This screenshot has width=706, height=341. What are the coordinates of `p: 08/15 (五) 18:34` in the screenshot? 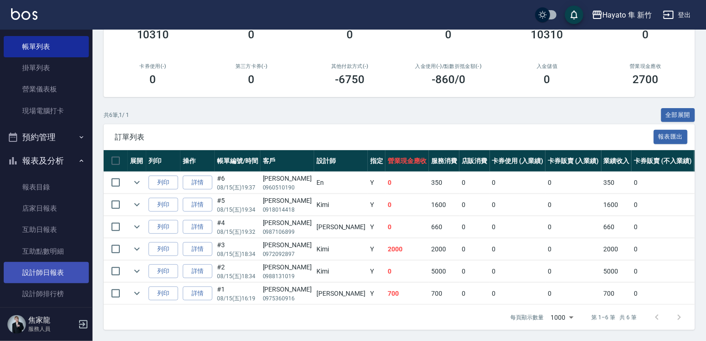 It's located at (237, 254).